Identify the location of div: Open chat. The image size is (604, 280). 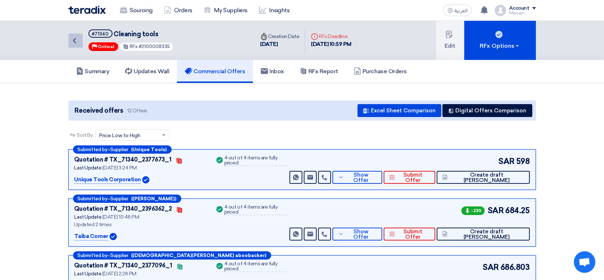
(585, 262).